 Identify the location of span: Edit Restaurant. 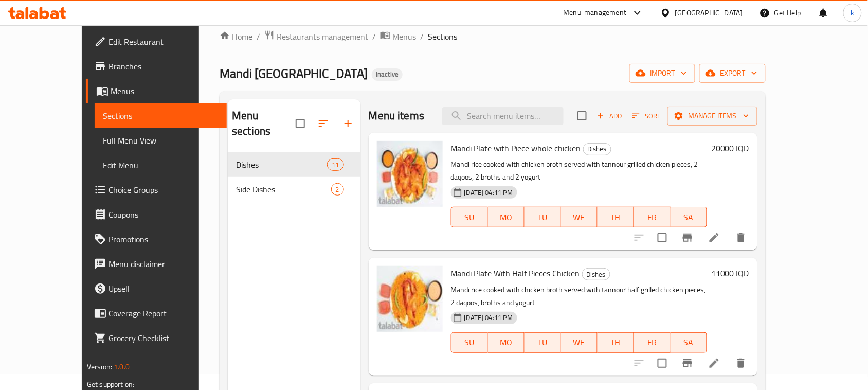
(163, 42).